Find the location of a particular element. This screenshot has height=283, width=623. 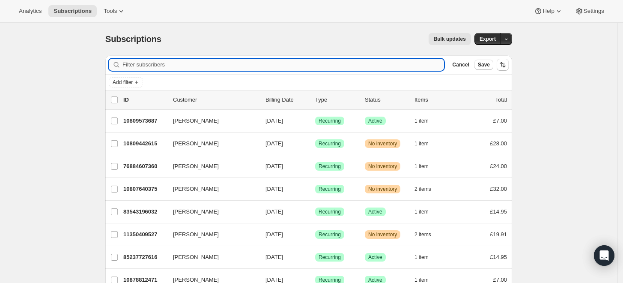

button: Bulk updates is located at coordinates (450, 39).